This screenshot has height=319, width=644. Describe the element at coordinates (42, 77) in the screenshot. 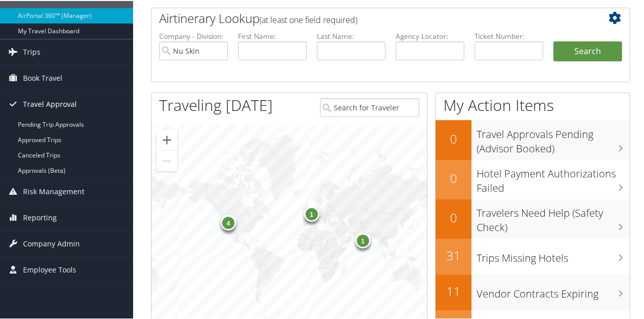

I see `span: Book Travel` at that location.